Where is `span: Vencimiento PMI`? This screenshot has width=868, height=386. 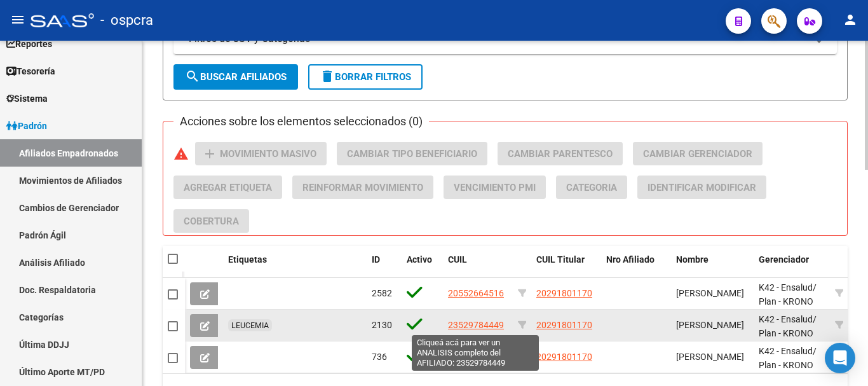 span: Vencimiento PMI is located at coordinates (495, 188).